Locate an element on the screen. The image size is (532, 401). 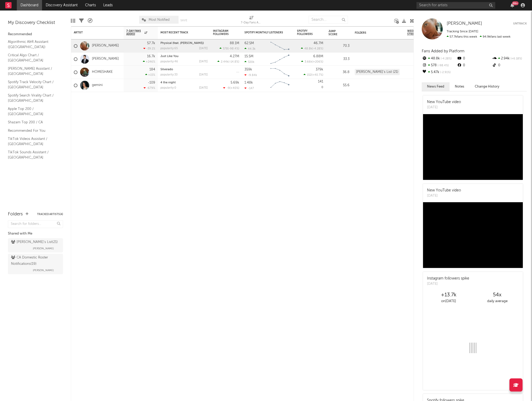
button: News Feed is located at coordinates (436, 86).